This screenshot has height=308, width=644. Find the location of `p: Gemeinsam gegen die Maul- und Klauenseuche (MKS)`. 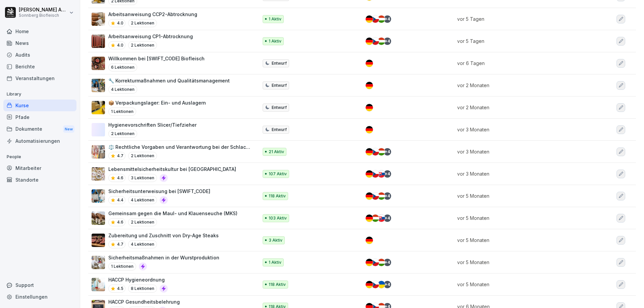

p: Gemeinsam gegen die Maul- und Klauenseuche (MKS) is located at coordinates (173, 213).